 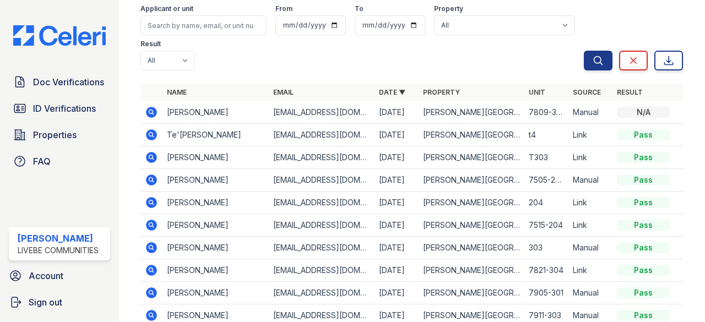 What do you see at coordinates (537, 92) in the screenshot?
I see `a: Unit` at bounding box center [537, 92].